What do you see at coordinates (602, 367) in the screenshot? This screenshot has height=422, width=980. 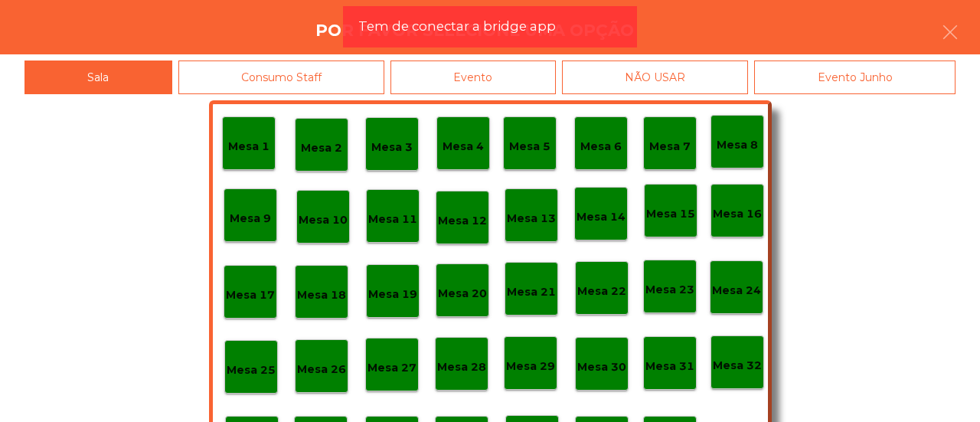 I see `p: Mesa 30` at bounding box center [602, 367].